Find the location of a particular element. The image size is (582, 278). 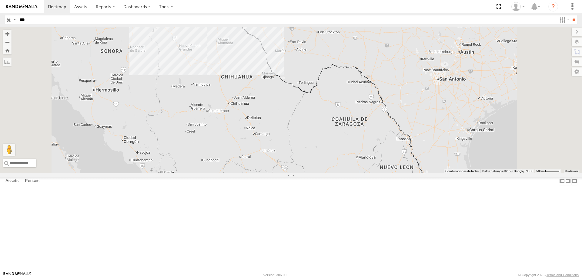

button: Zoom out is located at coordinates (7, 42).